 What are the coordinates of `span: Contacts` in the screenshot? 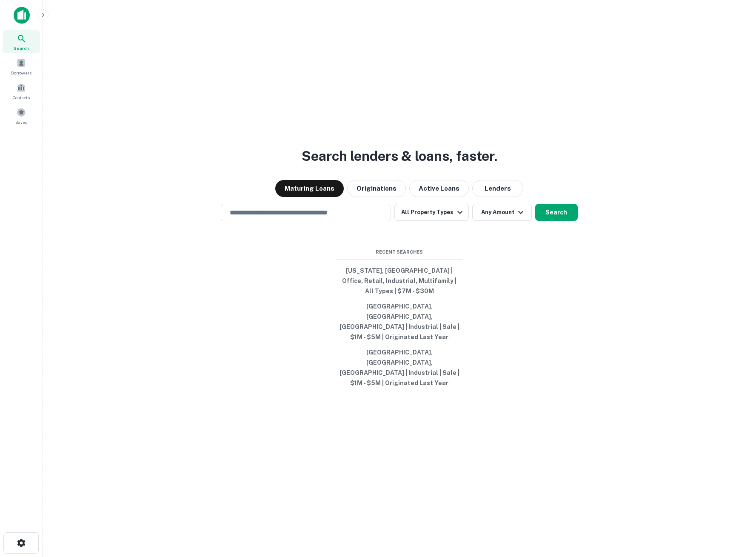 It's located at (21, 97).